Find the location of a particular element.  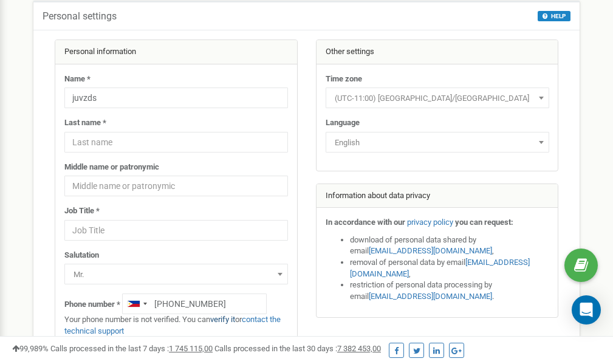

a: contact the technical support is located at coordinates (173, 325).